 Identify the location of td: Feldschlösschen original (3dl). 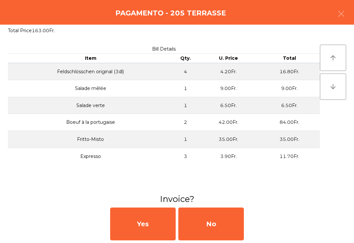
(90, 71).